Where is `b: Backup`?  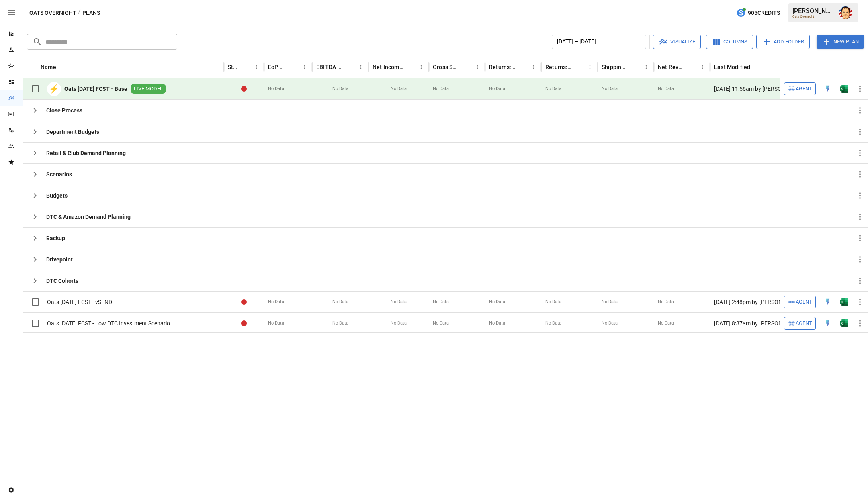 b: Backup is located at coordinates (56, 238).